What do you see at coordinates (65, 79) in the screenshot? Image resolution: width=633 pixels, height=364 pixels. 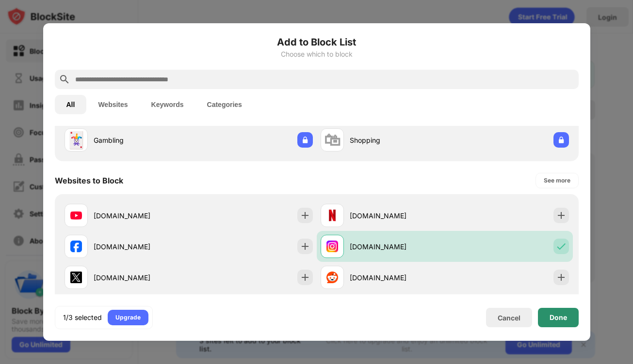 I see `img: search.svg` at bounding box center [65, 79].